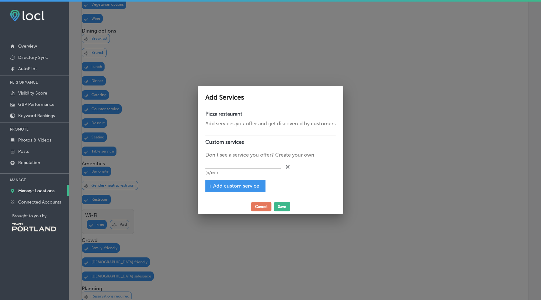  What do you see at coordinates (270, 142) in the screenshot?
I see `h4: Custom services` at bounding box center [270, 142].